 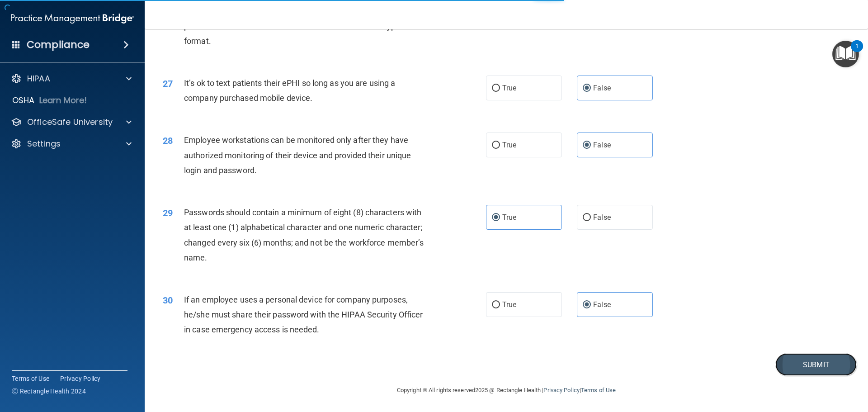 I want to click on img: PMB logo, so click(x=72, y=19).